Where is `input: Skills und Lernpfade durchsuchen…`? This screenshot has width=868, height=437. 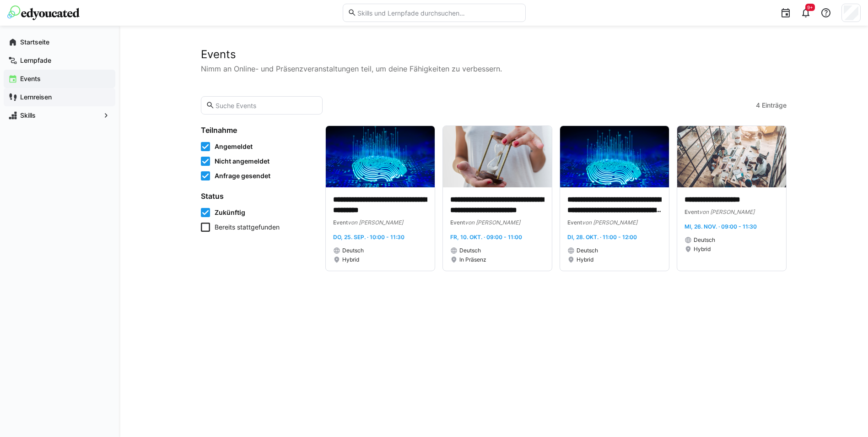 input: Skills und Lernpfade durchsuchen… is located at coordinates (438, 13).